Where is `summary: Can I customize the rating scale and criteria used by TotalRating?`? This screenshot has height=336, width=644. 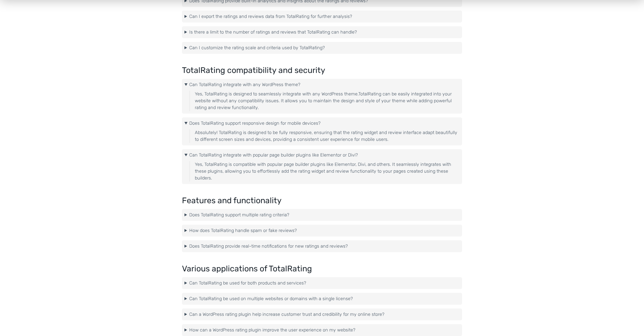 summary: Can I customize the rating scale and criteria used by TotalRating? is located at coordinates (322, 48).